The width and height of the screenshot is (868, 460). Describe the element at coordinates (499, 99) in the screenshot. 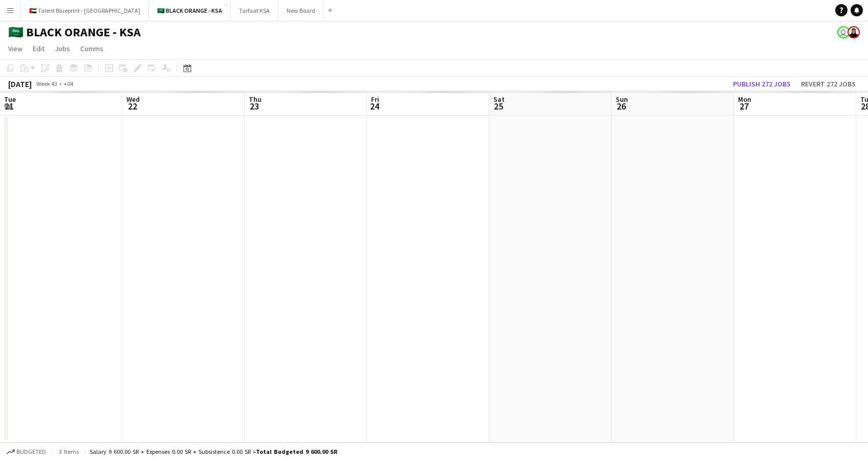

I see `span: Sat` at that location.